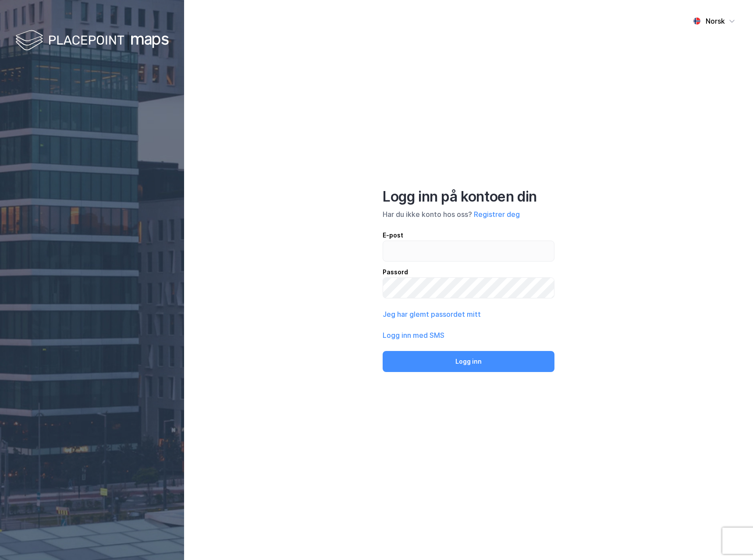  What do you see at coordinates (92, 41) in the screenshot?
I see `img: logo-white.f07954bde2210d2a523dddb988cd2aa7.svg` at bounding box center [92, 41].